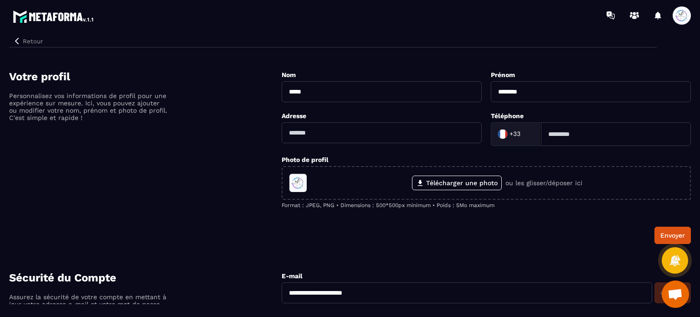 This screenshot has width=700, height=317. What do you see at coordinates (544, 183) in the screenshot?
I see `p: ou les glisser/déposer ici` at bounding box center [544, 183].